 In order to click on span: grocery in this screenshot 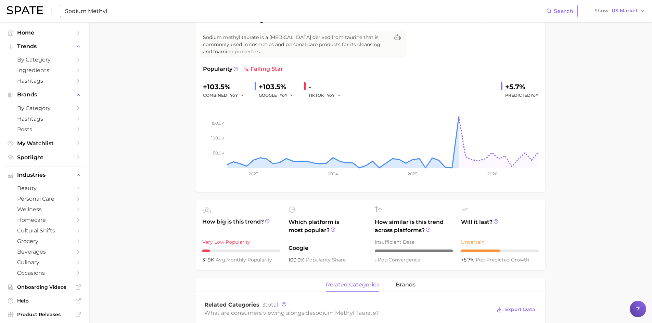, I will do `click(44, 241)`.